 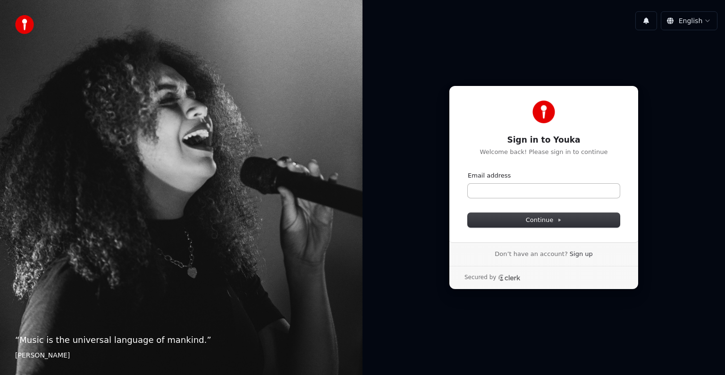 I want to click on a: Sign up, so click(x=581, y=254).